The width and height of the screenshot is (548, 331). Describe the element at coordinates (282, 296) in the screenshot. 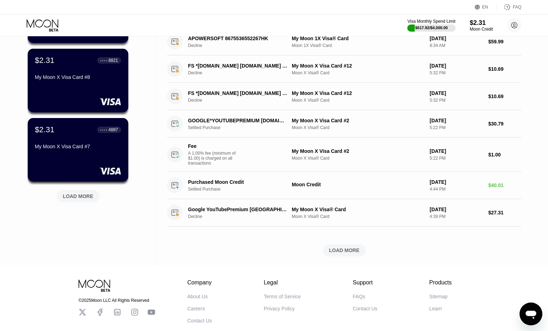

I see `div: Terms of Service` at that location.